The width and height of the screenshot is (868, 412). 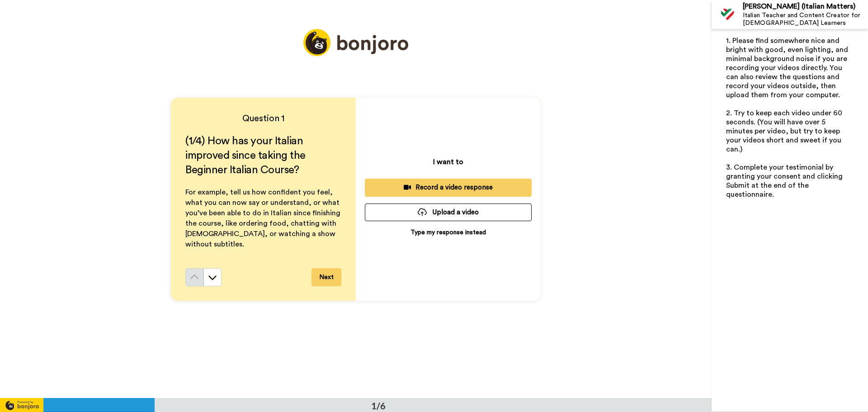 I want to click on span: (1/4) How has your Italian improved since taking the Beginner Italian Course?, so click(x=247, y=155).